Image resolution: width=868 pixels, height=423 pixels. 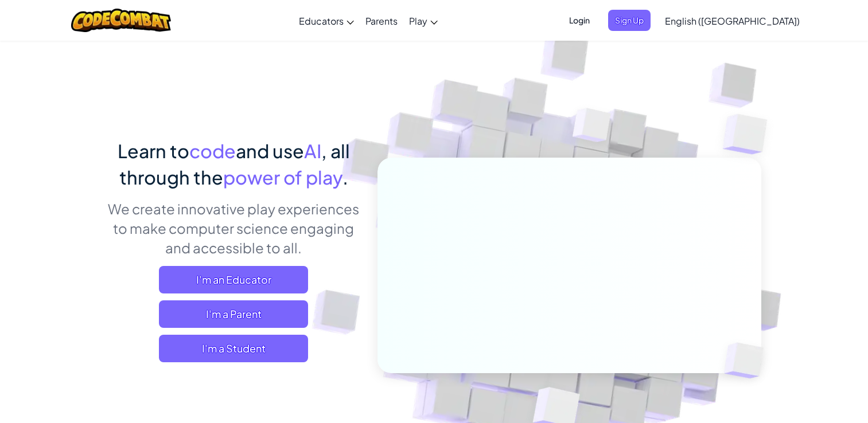 I want to click on p: We create innovative play experiences to make computer science engaging and accessible to all., so click(x=233, y=228).